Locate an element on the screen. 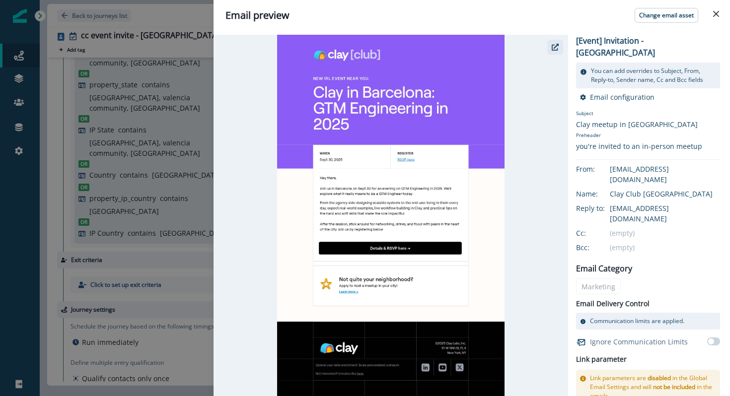  div: Name: is located at coordinates (601, 194).